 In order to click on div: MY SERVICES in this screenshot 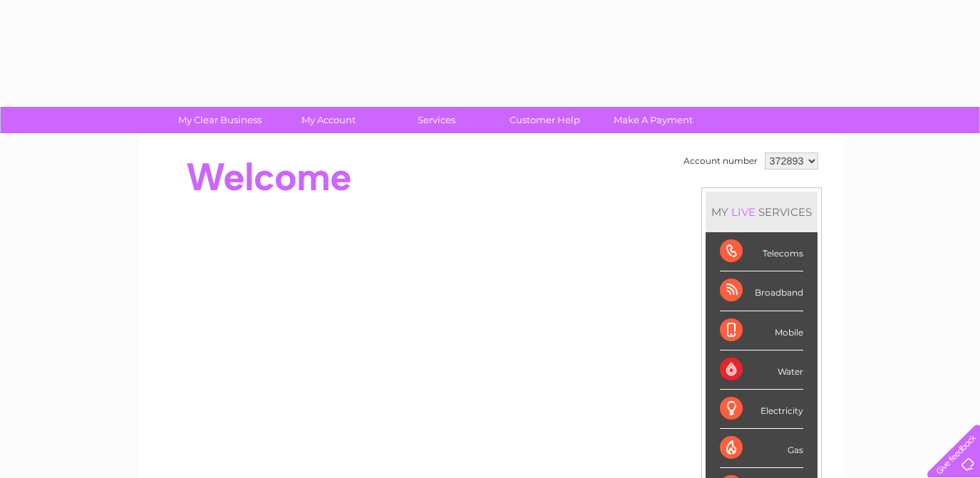, I will do `click(761, 212)`.